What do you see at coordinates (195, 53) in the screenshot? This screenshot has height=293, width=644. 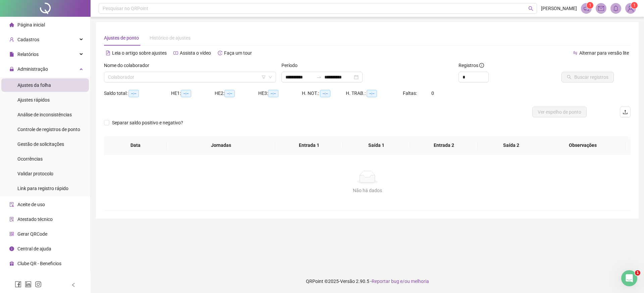 I see `span: Assista o vídeo` at bounding box center [195, 53].